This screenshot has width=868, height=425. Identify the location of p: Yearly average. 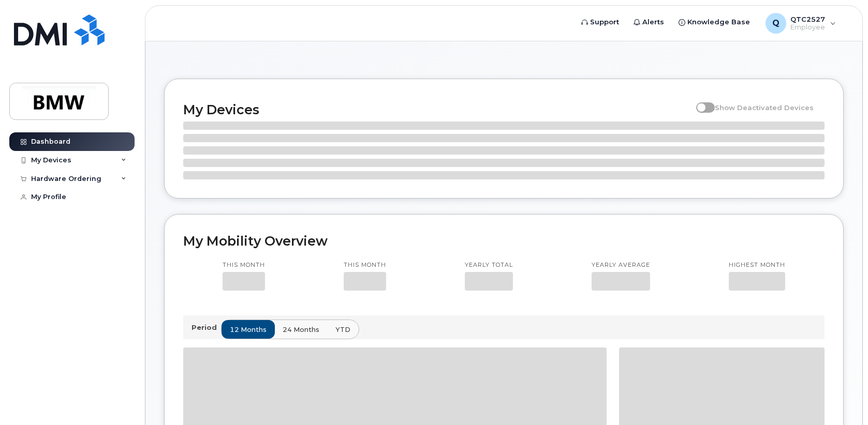
(620, 265).